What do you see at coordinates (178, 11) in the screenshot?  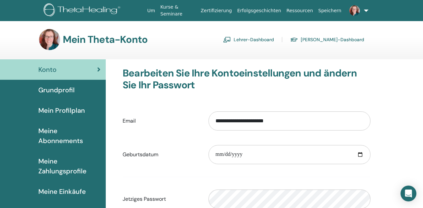 I see `a: Kurse & Seminare` at bounding box center [178, 11].